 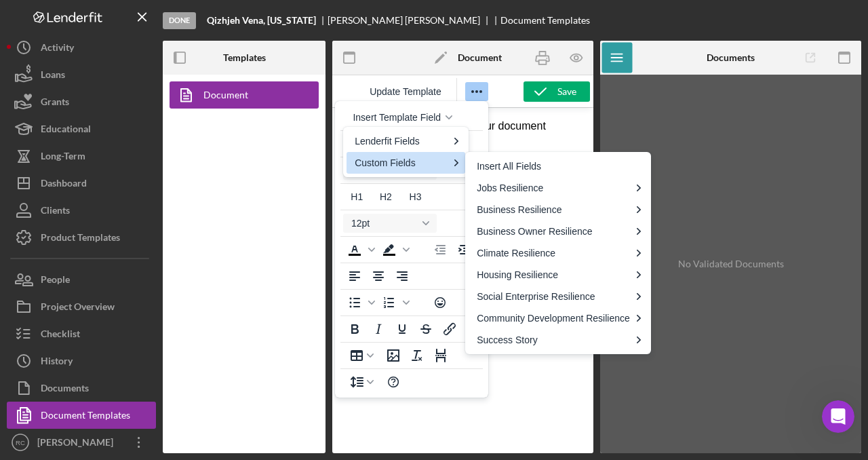 I want to click on button: Clients, so click(x=81, y=210).